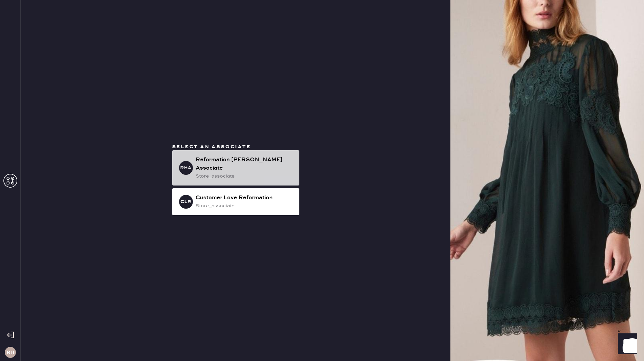 The image size is (644, 361). Describe the element at coordinates (245, 198) in the screenshot. I see `div: Customer Love Reformation` at that location.